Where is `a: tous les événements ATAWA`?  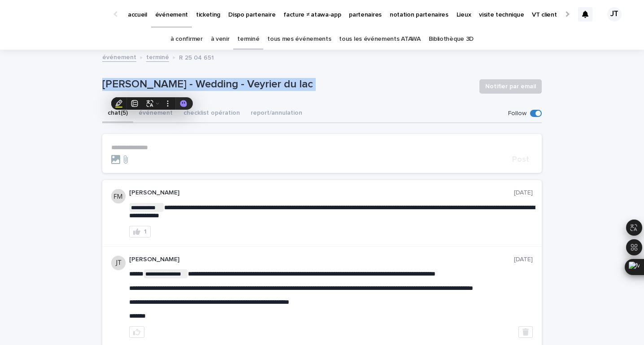
a: tous les événements ATAWA is located at coordinates (379, 39).